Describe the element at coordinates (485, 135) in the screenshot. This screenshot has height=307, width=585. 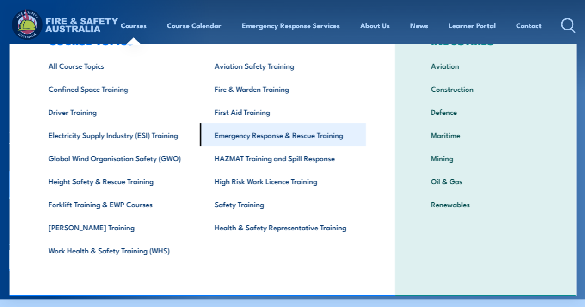
I see `a: Maritime` at that location.